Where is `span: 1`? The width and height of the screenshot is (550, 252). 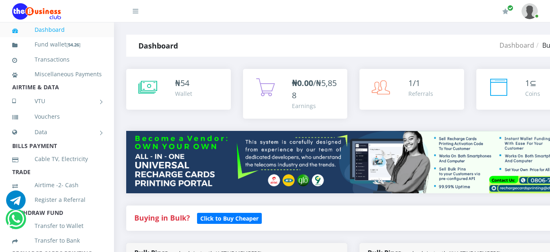
span: 1 is located at coordinates (527, 83).